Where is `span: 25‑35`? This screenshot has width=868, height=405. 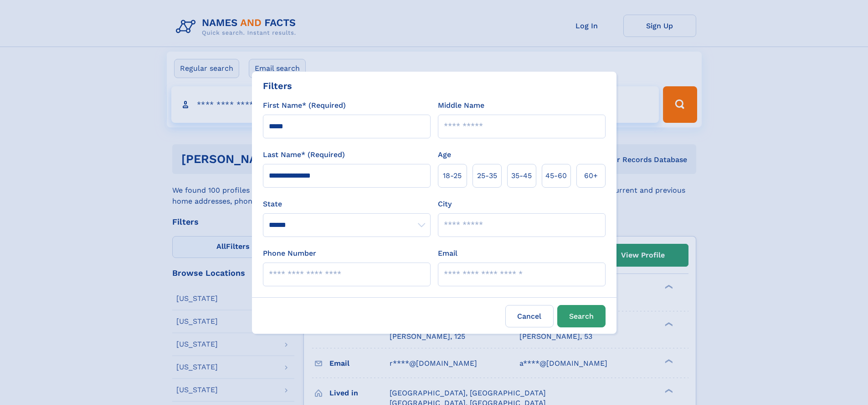 span: 25‑35 is located at coordinates (488, 176).